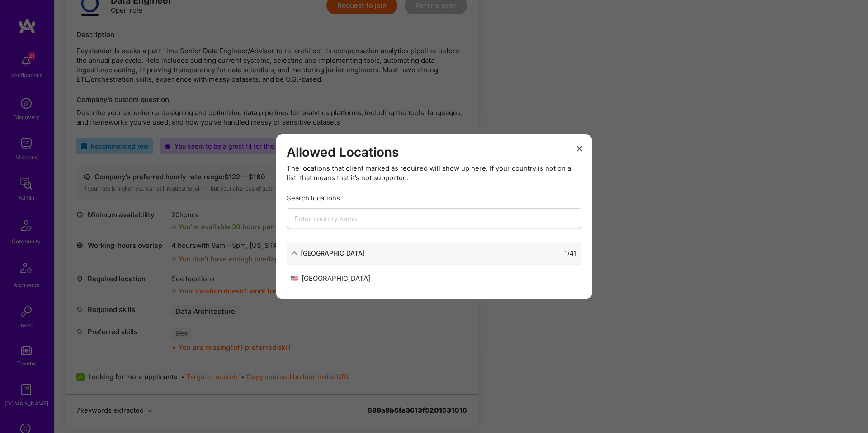 The width and height of the screenshot is (868, 433). What do you see at coordinates (294, 278) in the screenshot?
I see `img: United States` at bounding box center [294, 278].